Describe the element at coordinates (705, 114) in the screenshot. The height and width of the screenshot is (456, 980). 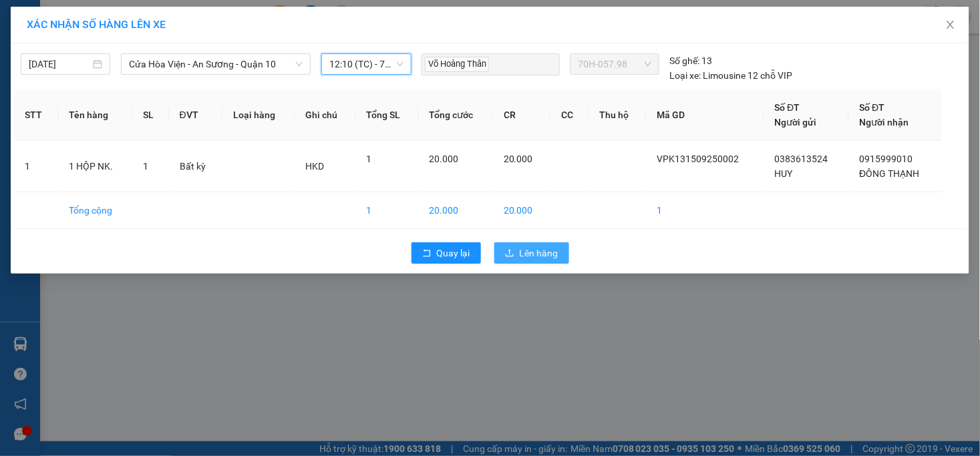
I see `th: Mã GD` at that location.